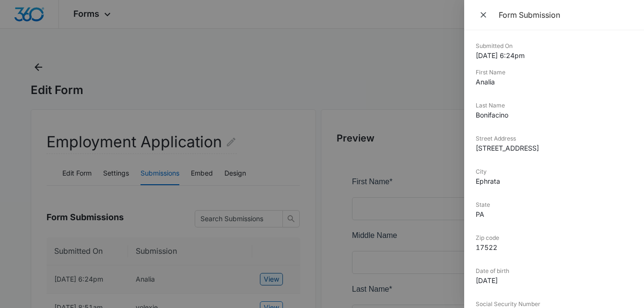  What do you see at coordinates (554, 172) in the screenshot?
I see `dt: City` at bounding box center [554, 172].